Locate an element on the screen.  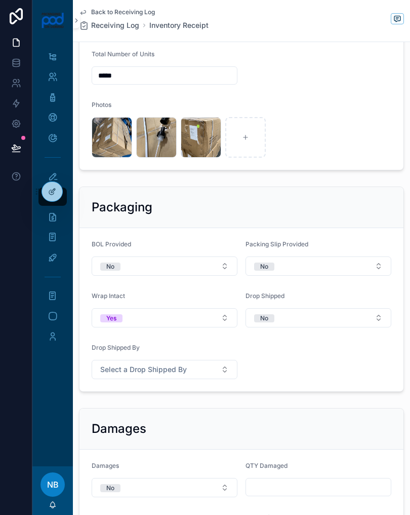
span: Total Number of Units is located at coordinates (123, 54).